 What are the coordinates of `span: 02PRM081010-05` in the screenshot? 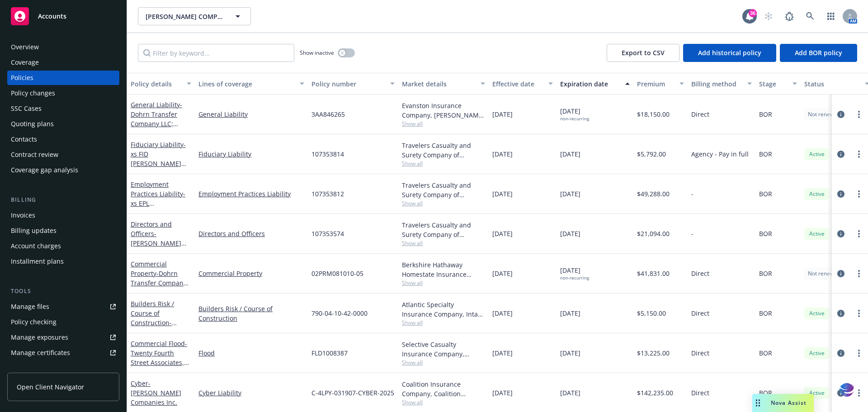 It's located at (338, 273).